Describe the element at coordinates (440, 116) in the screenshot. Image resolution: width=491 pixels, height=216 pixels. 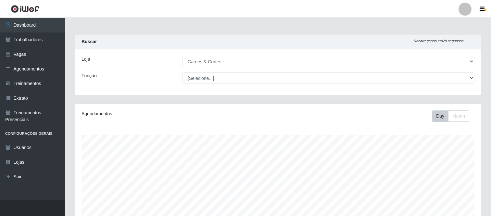
I see `button: Day` at that location.